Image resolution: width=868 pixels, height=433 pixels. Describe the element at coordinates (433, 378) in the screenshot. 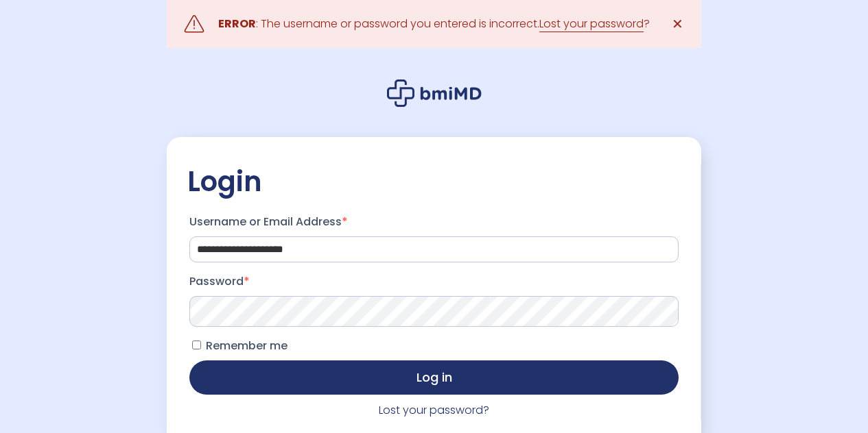

I see `button: Log in` at that location.